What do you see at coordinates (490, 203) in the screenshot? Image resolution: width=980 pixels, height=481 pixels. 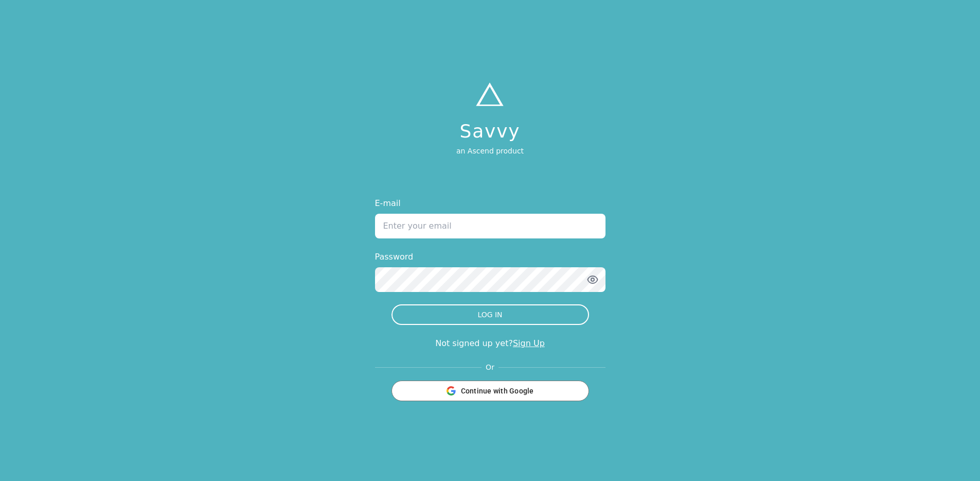 I see `label: E-mail` at bounding box center [490, 203].